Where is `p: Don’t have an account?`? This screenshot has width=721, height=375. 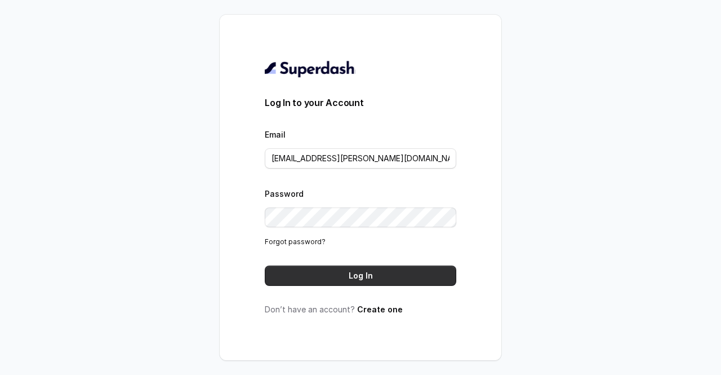 p: Don’t have an account? is located at coordinates (361, 309).